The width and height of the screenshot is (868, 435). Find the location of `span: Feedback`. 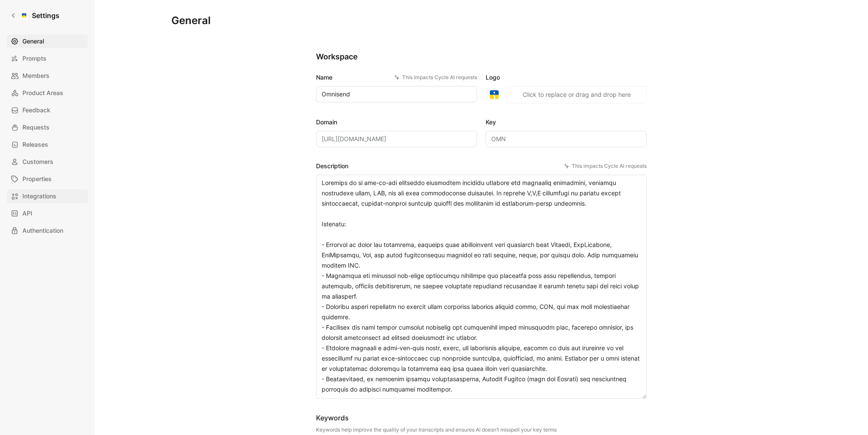

span: Feedback is located at coordinates (36, 110).